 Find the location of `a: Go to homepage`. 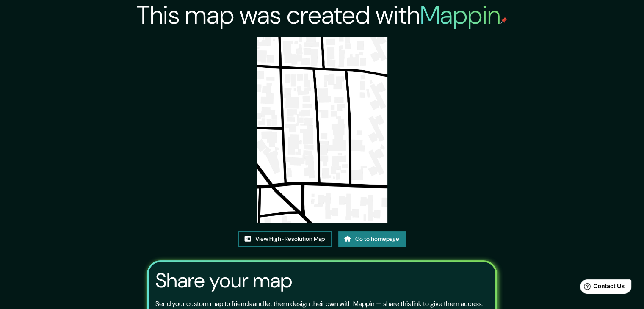

a: Go to homepage is located at coordinates (372, 239).